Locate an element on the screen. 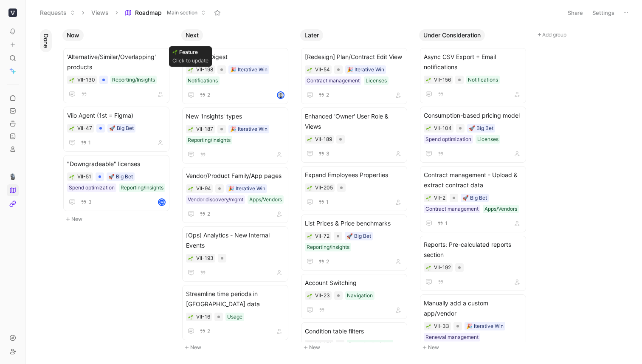 This screenshot has height=364, width=642. a: Monthly Digest🎉 Iterative WinNotifications2avatar is located at coordinates (235, 76).